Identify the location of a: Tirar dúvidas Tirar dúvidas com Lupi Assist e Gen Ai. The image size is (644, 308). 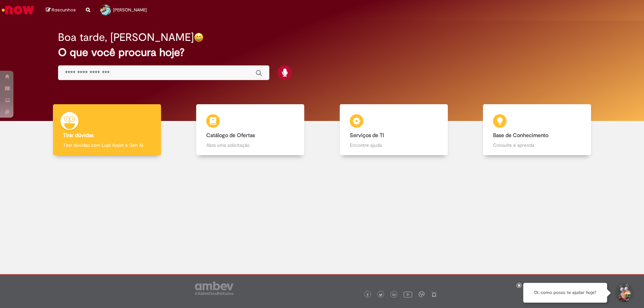
(107, 130).